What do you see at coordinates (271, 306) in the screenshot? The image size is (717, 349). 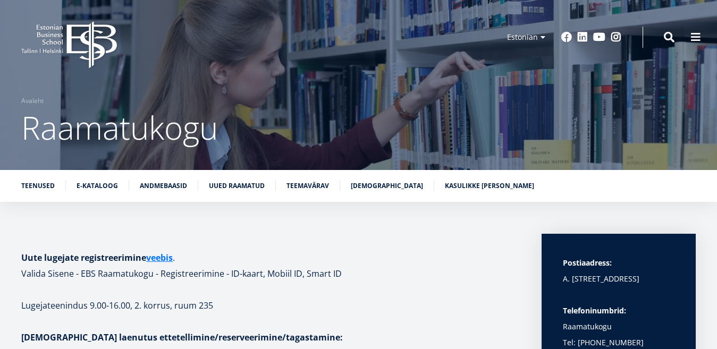 I see `p: Lugejateenindus 9.00-16.00, 2. korrus, ruum 235` at bounding box center [271, 306].